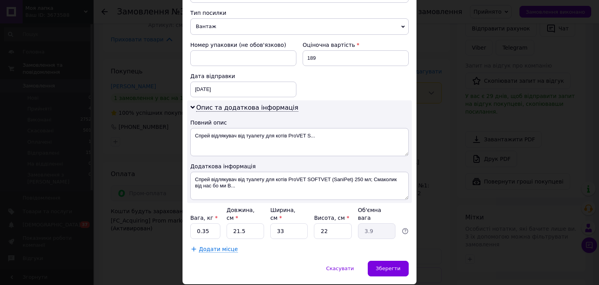 The height and width of the screenshot is (285, 599). What do you see at coordinates (300, 122) in the screenshot?
I see `div: Повний опис` at bounding box center [300, 122].